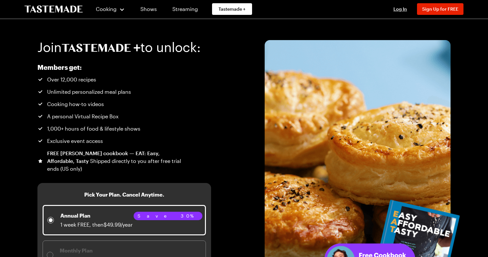  Describe the element at coordinates (97, 224) in the screenshot. I see `span: 1 week FREE, then $49.99/year` at that location.